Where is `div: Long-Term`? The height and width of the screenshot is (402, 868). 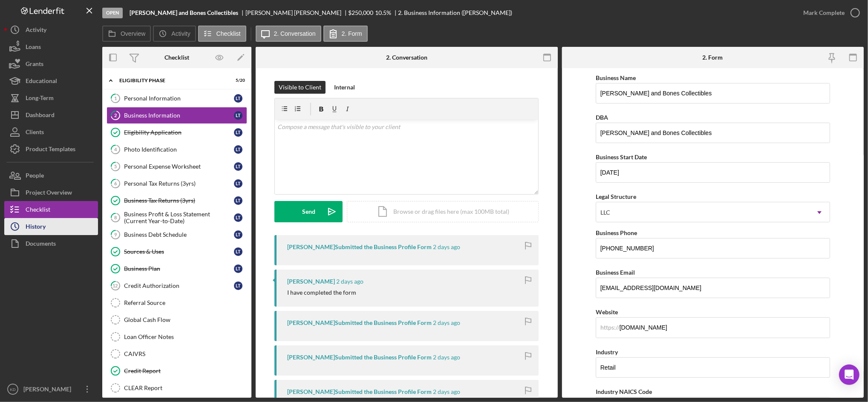
div: Long-Term is located at coordinates (39, 99).